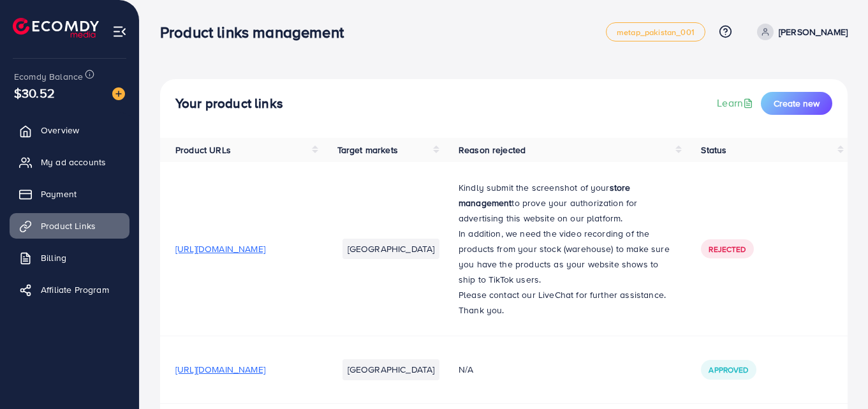  I want to click on span: Target markets, so click(367, 150).